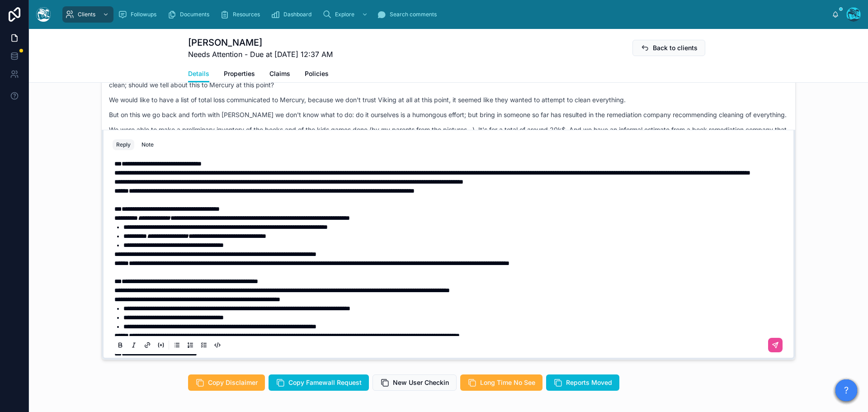 This screenshot has width=868, height=412. I want to click on a: Dashboard, so click(293, 15).